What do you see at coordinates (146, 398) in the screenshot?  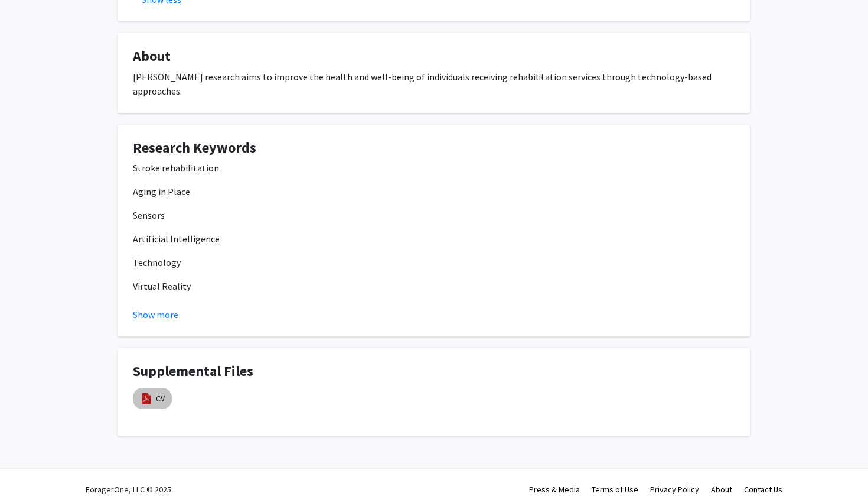 I see `img: pdf_icon.png` at bounding box center [146, 398].